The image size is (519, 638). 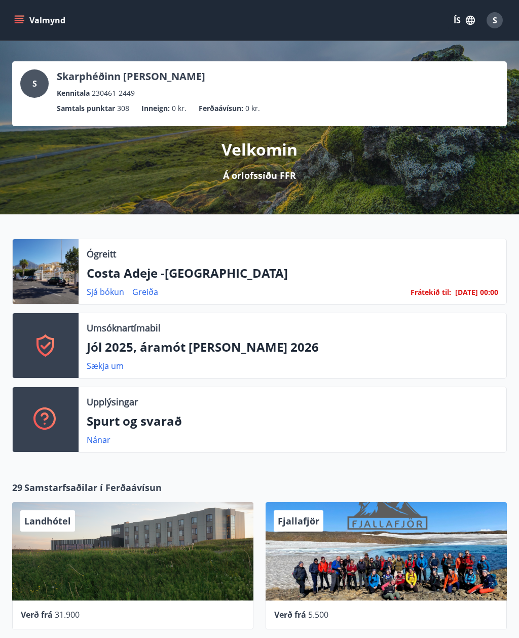 What do you see at coordinates (464, 20) in the screenshot?
I see `button: ÍS` at bounding box center [464, 20].